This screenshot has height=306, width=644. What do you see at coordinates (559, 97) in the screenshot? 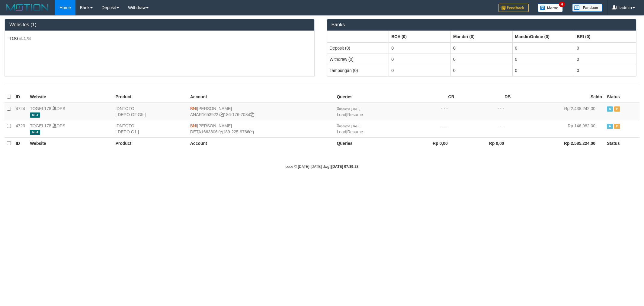
I see `th: Saldo` at bounding box center [559, 97].